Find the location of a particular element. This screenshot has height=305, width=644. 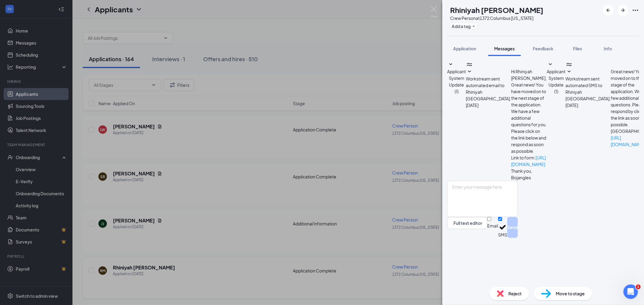

button: ArrowLeftNew is located at coordinates (608, 10).